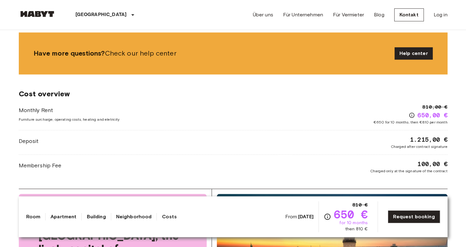 This screenshot has height=247, width=466. Describe the element at coordinates (441, 15) in the screenshot. I see `a: Log in` at that location.